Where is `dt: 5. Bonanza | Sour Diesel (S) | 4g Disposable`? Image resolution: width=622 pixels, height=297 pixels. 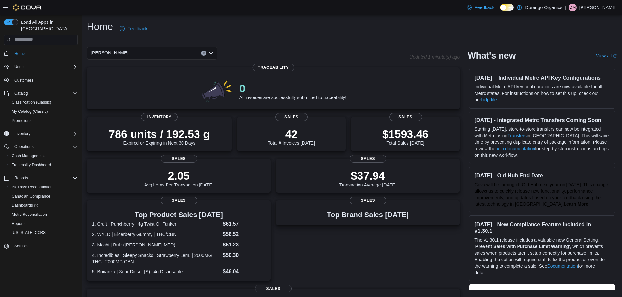
dt: 5. Bonanza | Sour Diesel (S) | 4g Disposable is located at coordinates (156, 272).